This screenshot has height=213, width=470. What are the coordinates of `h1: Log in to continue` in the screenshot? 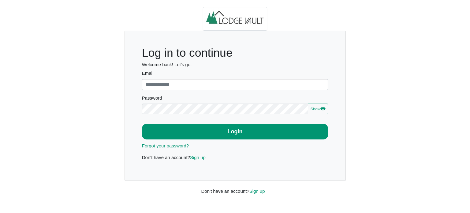 It's located at (235, 53).